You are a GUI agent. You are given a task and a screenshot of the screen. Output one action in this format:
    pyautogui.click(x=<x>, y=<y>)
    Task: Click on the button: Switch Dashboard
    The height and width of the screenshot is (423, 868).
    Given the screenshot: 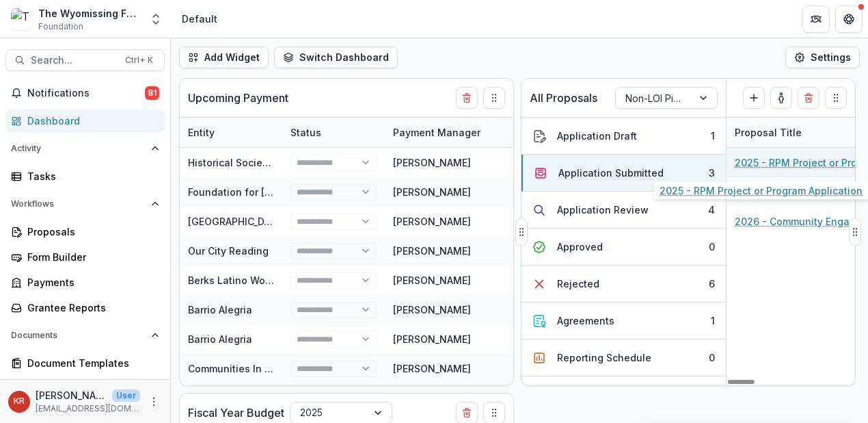 What is the action you would take?
    pyautogui.click(x=336, y=57)
    